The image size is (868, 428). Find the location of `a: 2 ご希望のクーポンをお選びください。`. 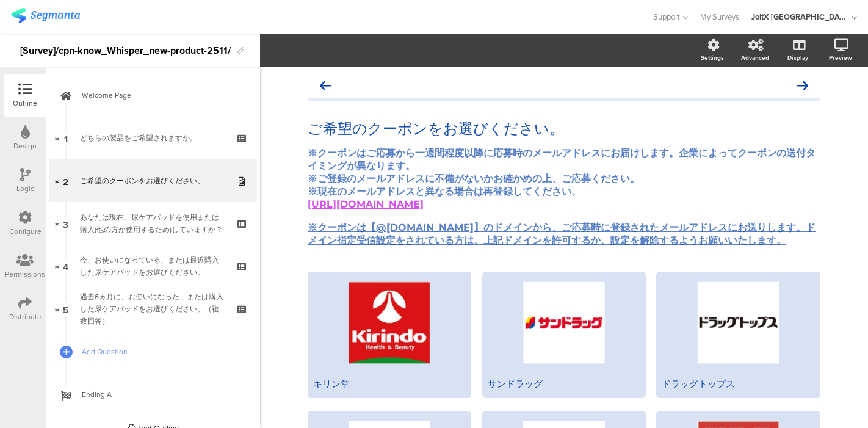

a: 2 ご希望のクーポンをお選びください。 is located at coordinates (153, 181).